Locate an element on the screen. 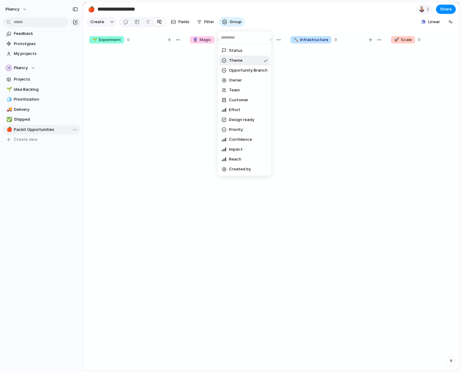 Image resolution: width=461 pixels, height=372 pixels. span: Owner is located at coordinates (236, 80).